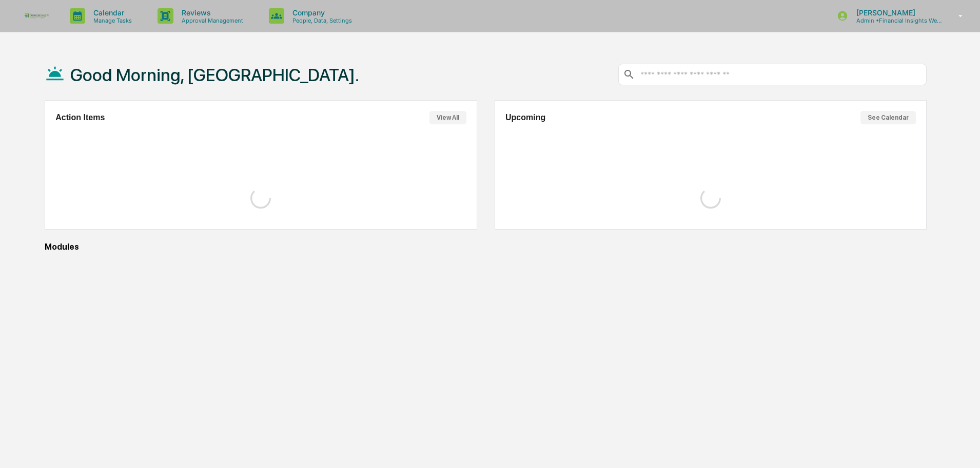 This screenshot has height=468, width=980. I want to click on button: View All, so click(448, 117).